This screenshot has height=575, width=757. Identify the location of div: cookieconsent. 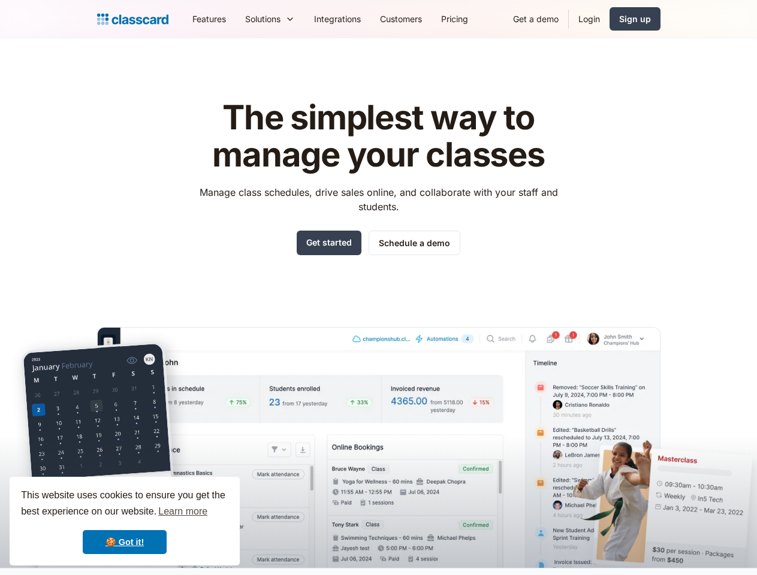
(125, 521).